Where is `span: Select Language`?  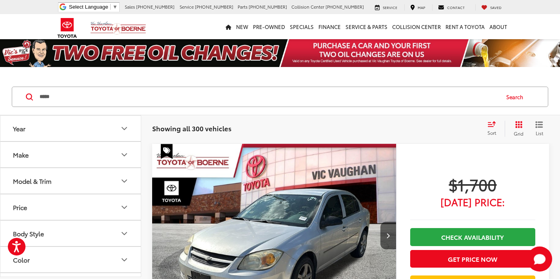
span: Select Language is located at coordinates (89, 7).